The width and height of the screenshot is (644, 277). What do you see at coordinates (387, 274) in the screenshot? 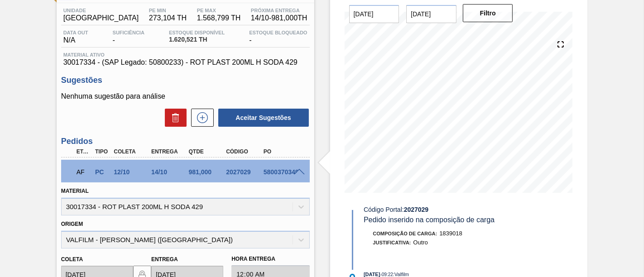
I see `span: - 09:22` at bounding box center [387, 274].